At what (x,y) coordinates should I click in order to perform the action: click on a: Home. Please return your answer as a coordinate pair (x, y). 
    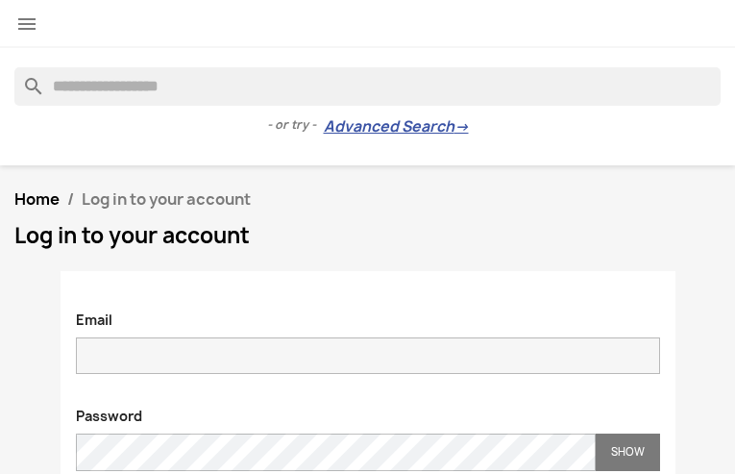
    Looking at the image, I should click on (37, 199).